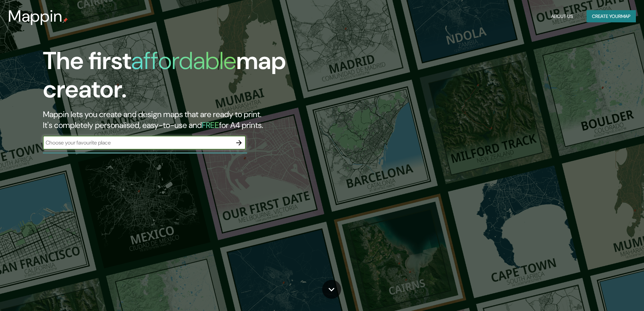 The height and width of the screenshot is (311, 644). What do you see at coordinates (562, 16) in the screenshot?
I see `button: About Us` at bounding box center [562, 16].